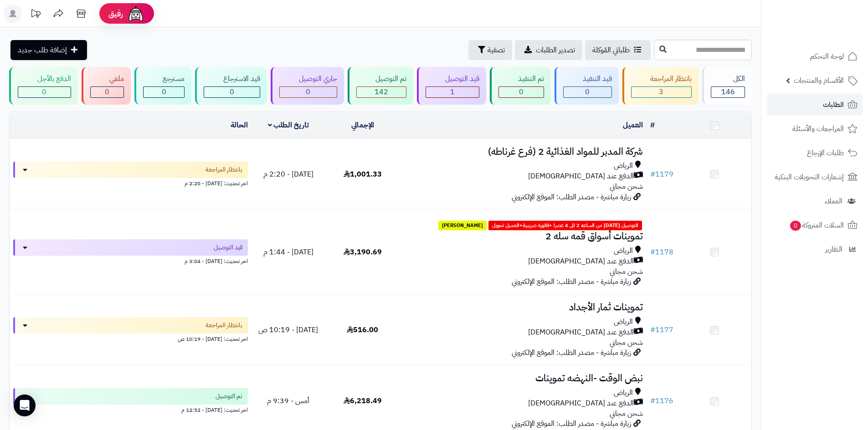 The image size is (868, 430). I want to click on a: إشعارات التحويلات البنكية, so click(815, 177).